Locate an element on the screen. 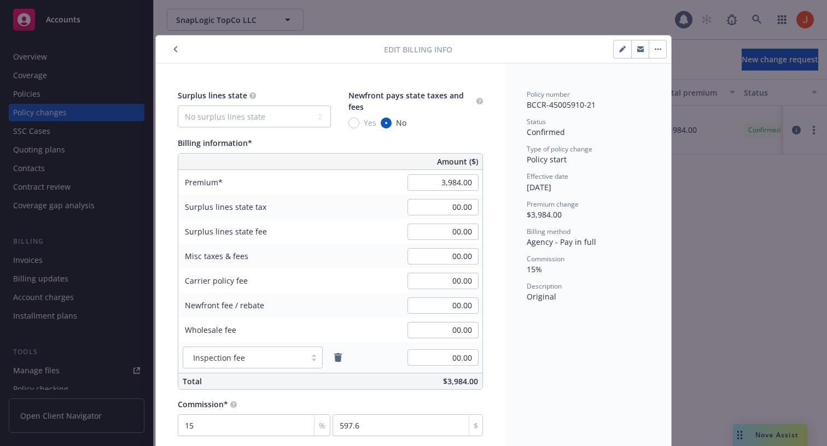  span: No is located at coordinates (401, 123).